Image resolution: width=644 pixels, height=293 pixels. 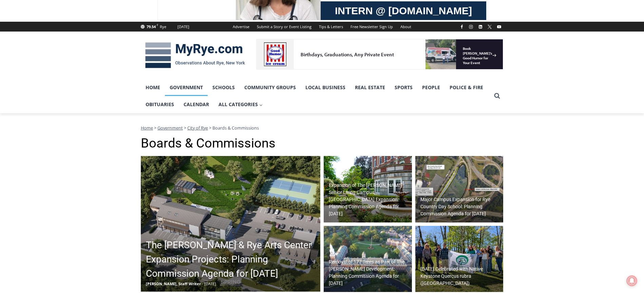 What do you see at coordinates (196, 104) in the screenshot?
I see `a: Calendar` at bounding box center [196, 104].